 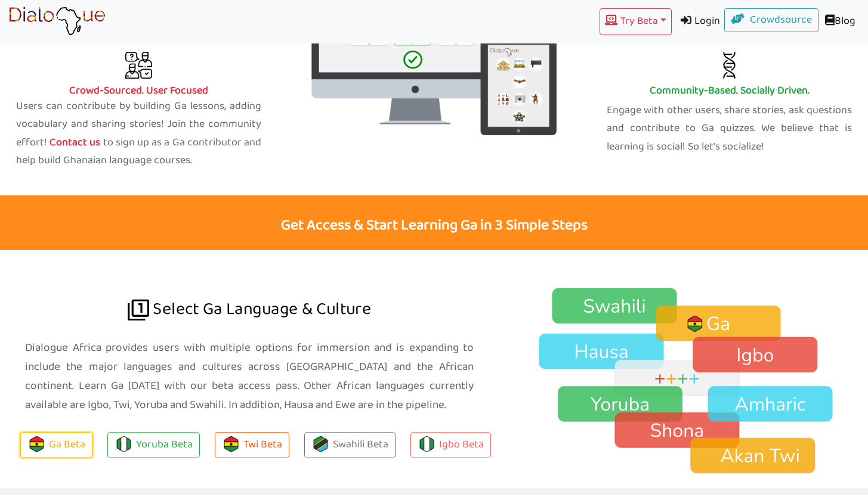 What do you see at coordinates (698, 21) in the screenshot?
I see `a: Login` at bounding box center [698, 21].